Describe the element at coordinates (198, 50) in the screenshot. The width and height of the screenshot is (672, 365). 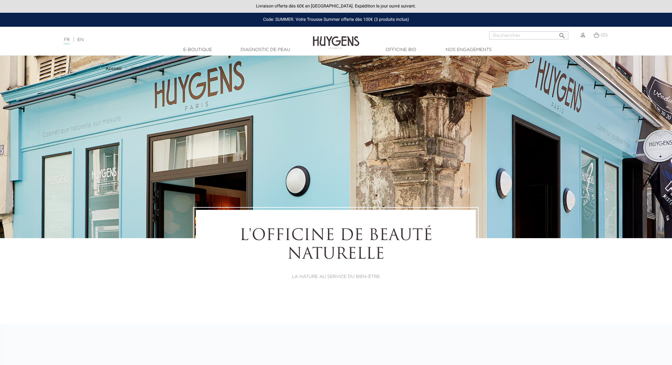
I see `a: E-Boutique` at that location.